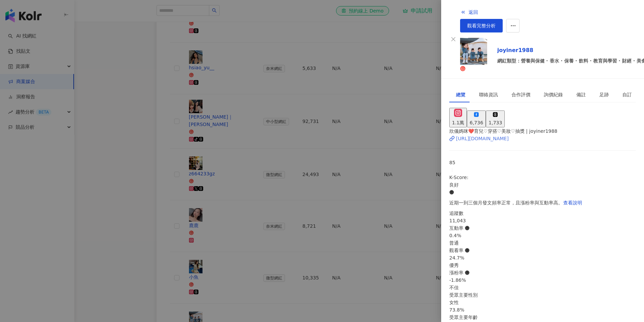 The image size is (644, 322). What do you see at coordinates (460, 95) in the screenshot?
I see `div: 總覽` at bounding box center [460, 95].